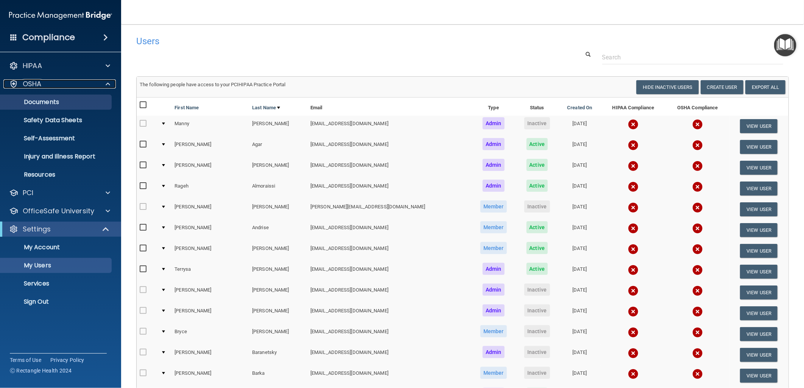 Image resolution: width=804 pixels, height=388 pixels. What do you see at coordinates (278, 188) in the screenshot?
I see `td: Almoraissi` at bounding box center [278, 188].